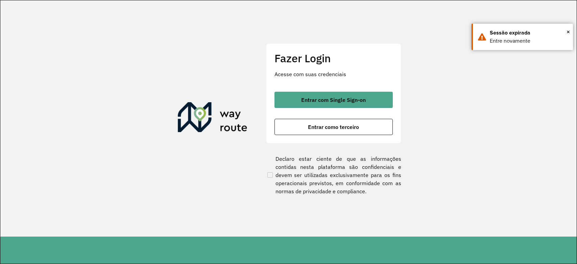  What do you see at coordinates (213, 118) in the screenshot?
I see `img: Roteirizador AmbevTech` at bounding box center [213, 118].